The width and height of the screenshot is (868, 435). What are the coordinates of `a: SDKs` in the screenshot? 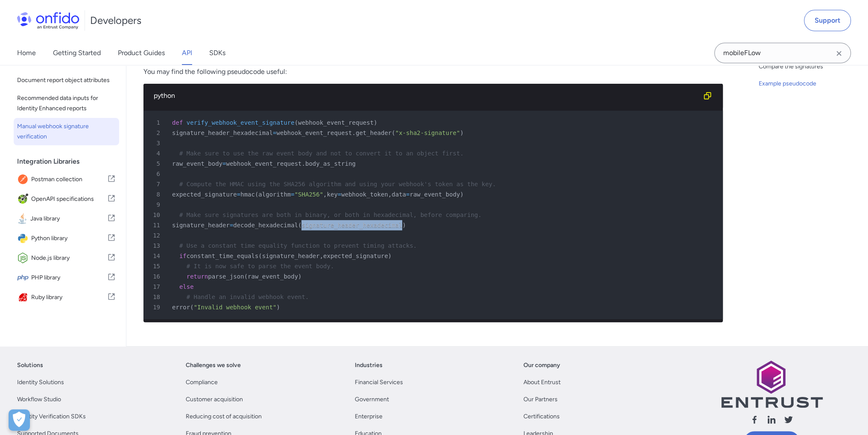 It's located at (217, 53).